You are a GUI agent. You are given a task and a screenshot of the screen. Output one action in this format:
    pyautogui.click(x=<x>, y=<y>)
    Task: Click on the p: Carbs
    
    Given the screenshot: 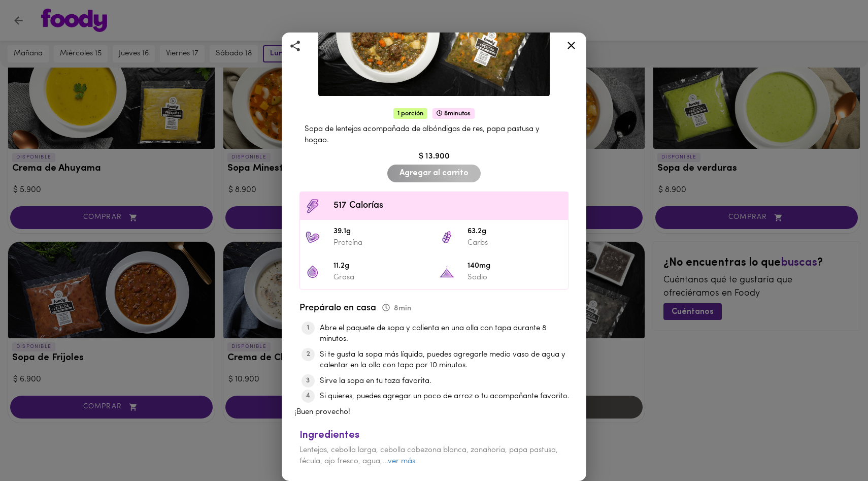 What is the action you would take?
    pyautogui.click(x=515, y=242)
    